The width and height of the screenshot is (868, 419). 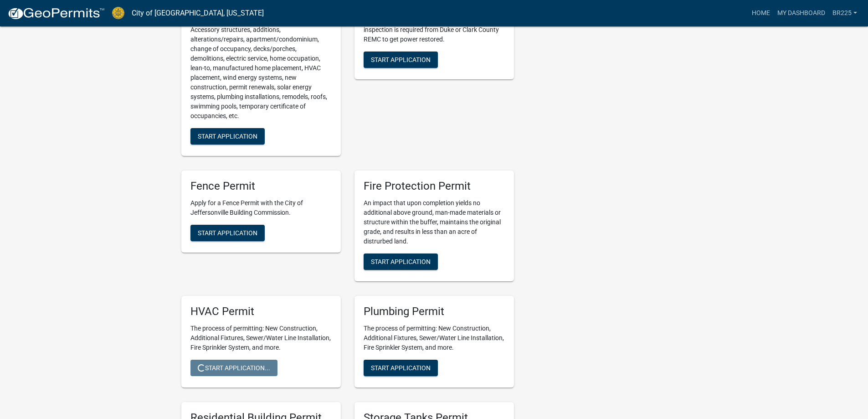 What do you see at coordinates (261, 64) in the screenshot?
I see `p: Use this application to apply for a commercial permit. This permit includes, but is not limited t...` at bounding box center [261, 64].